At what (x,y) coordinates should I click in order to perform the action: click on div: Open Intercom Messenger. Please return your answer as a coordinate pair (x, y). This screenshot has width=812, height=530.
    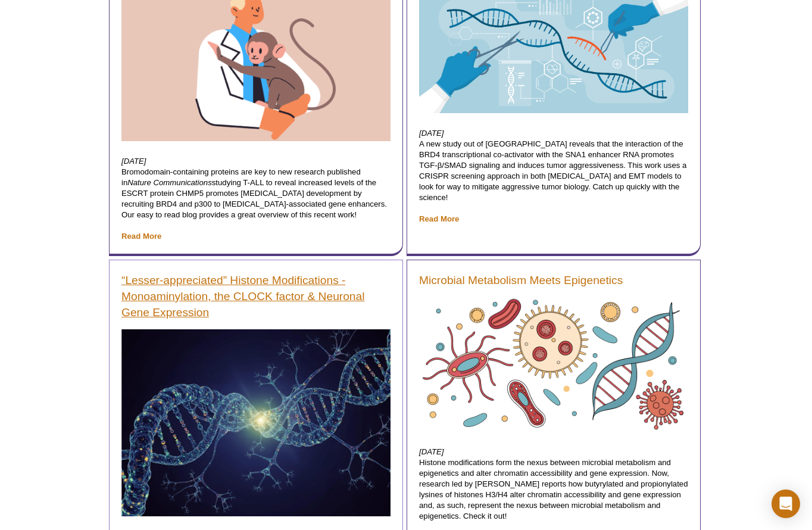
    Looking at the image, I should click on (786, 504).